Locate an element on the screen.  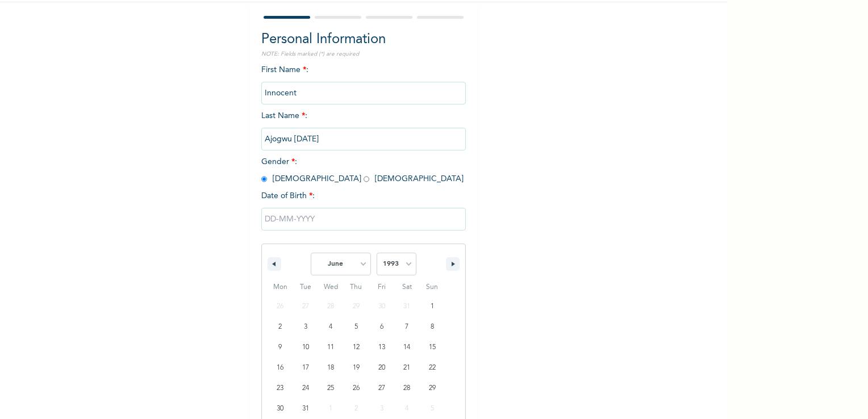
button: 5 is located at coordinates (356, 327).